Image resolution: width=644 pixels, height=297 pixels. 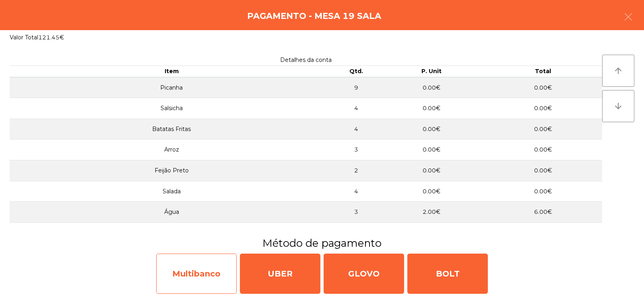 What do you see at coordinates (543, 72) in the screenshot?
I see `th: Total` at bounding box center [543, 72].